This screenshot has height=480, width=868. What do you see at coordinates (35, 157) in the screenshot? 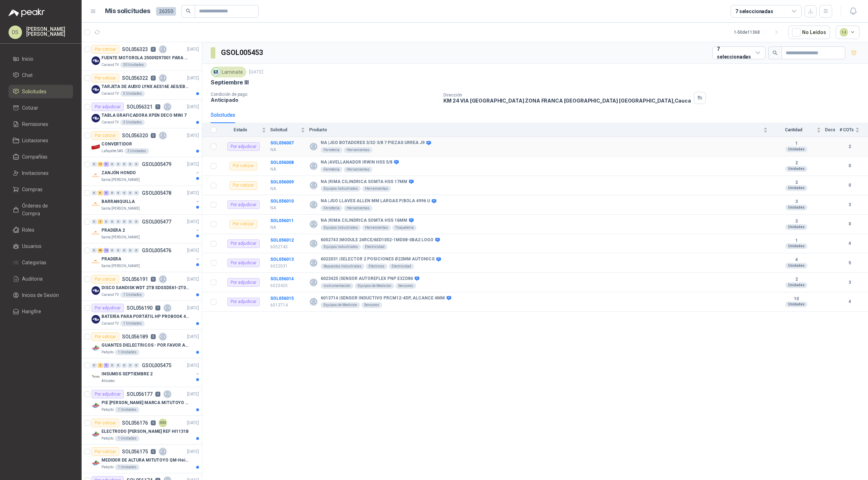
I see `span: Compañías` at bounding box center [35, 157].